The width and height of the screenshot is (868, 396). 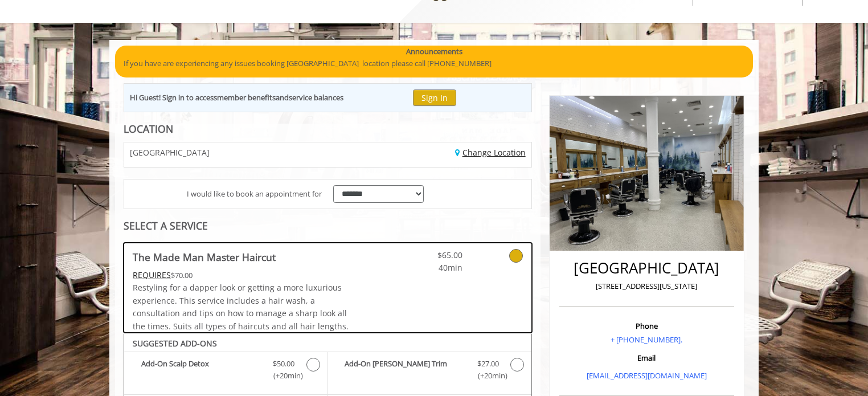 What do you see at coordinates (240, 307) in the screenshot?
I see `span: Restyling for a dapper look or getting a more luxurious experience. This service includes a hair ...` at bounding box center [240, 307].